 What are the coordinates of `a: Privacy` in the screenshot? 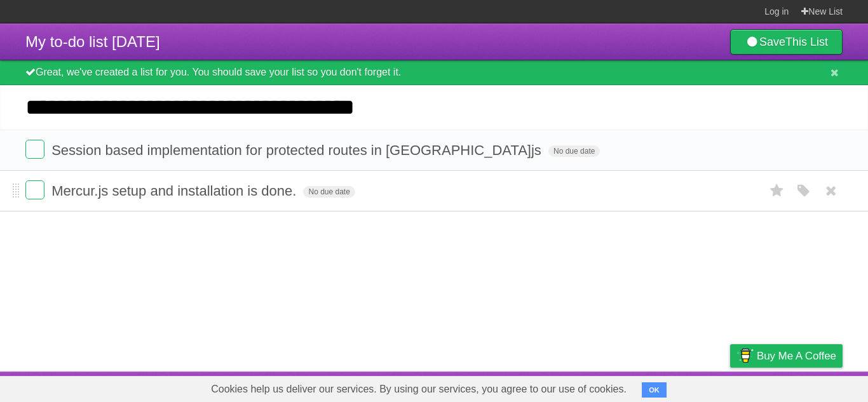 It's located at (730, 387).